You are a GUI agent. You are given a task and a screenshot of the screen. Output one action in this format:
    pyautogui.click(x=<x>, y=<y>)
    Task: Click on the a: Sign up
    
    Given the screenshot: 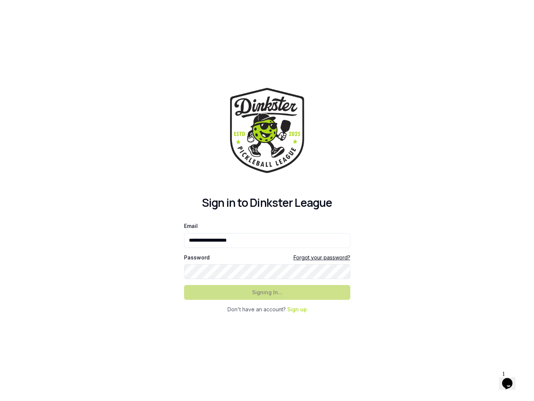 What is the action you would take?
    pyautogui.click(x=297, y=309)
    